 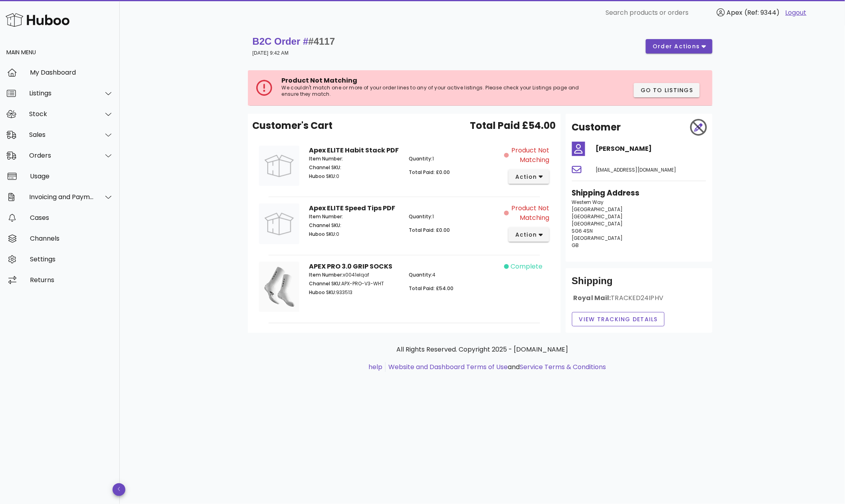 What do you see at coordinates (454, 275) in the screenshot?
I see `p: 4` at bounding box center [454, 275].